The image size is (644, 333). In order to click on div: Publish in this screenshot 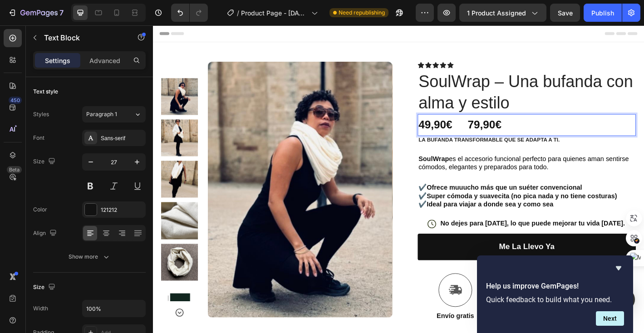, I will do `click(602, 13)`.